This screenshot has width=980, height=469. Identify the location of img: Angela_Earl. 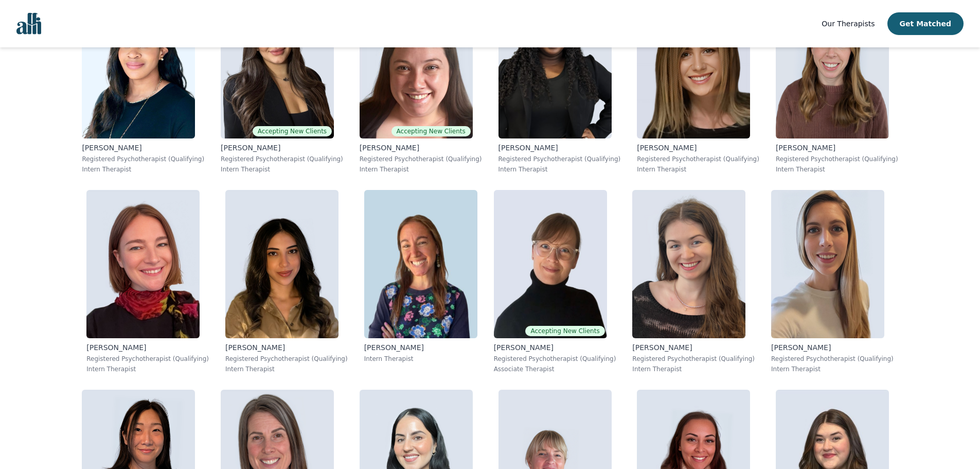
(550, 264).